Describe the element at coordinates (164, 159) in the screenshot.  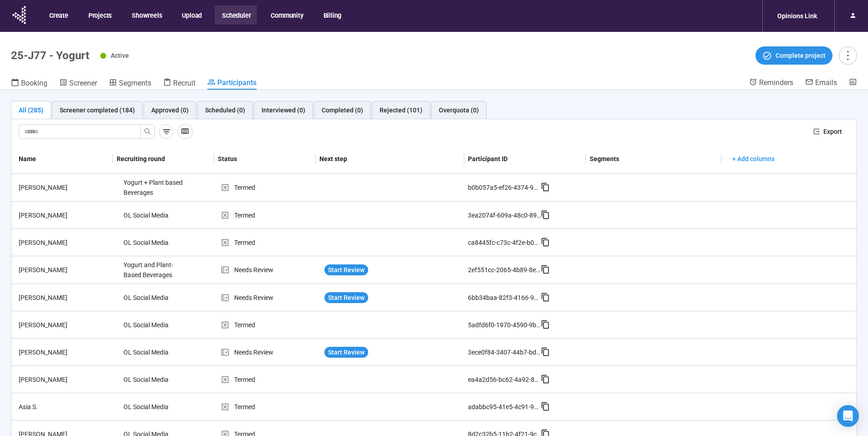
I see `th: Recruiting round` at that location.